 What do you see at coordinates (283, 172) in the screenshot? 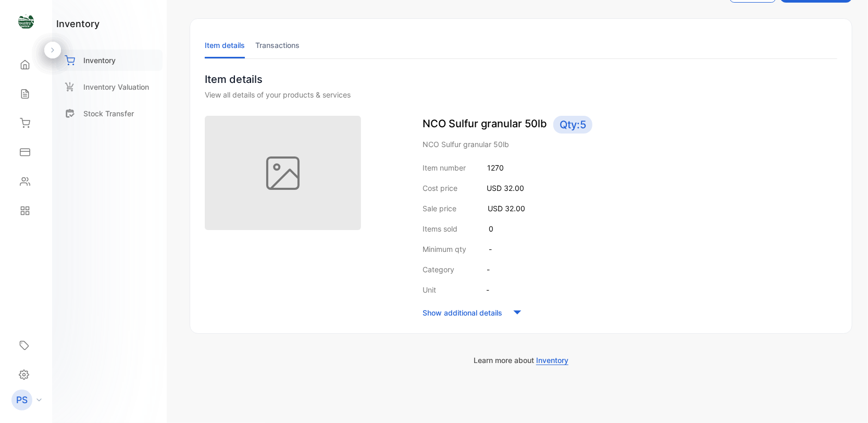
I see `img: item` at bounding box center [283, 172].